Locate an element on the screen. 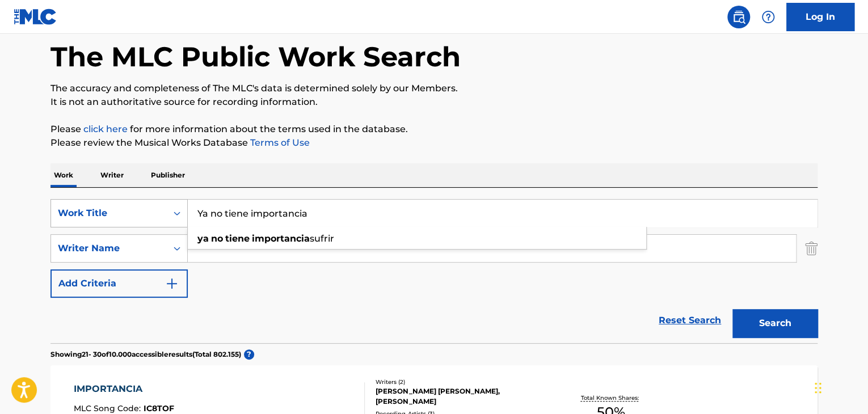 The width and height of the screenshot is (868, 414). form: Search Form is located at coordinates (434, 271).